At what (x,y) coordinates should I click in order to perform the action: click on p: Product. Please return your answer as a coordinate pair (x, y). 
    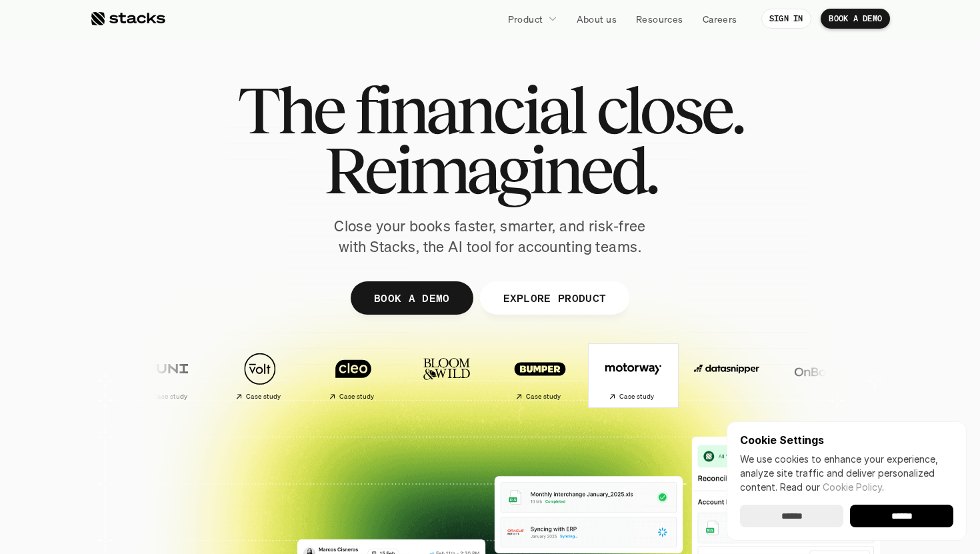
    Looking at the image, I should click on (525, 19).